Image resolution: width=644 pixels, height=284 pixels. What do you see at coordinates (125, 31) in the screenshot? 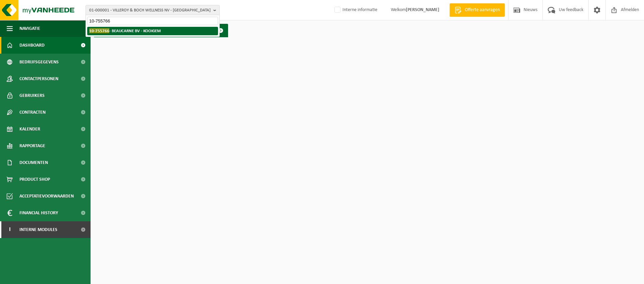
I see `strong: - BEAUCARNE BV - KOOIGEM` at bounding box center [125, 31].